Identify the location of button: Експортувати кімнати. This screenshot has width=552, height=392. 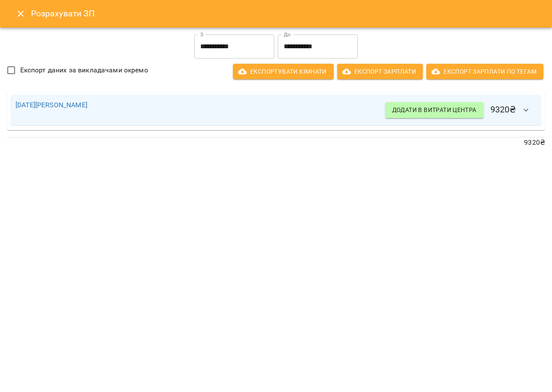
(283, 71).